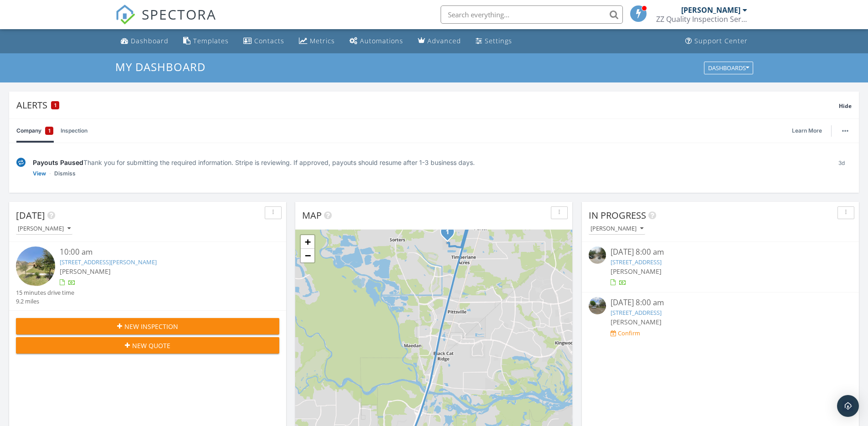  I want to click on a: View, so click(39, 174).